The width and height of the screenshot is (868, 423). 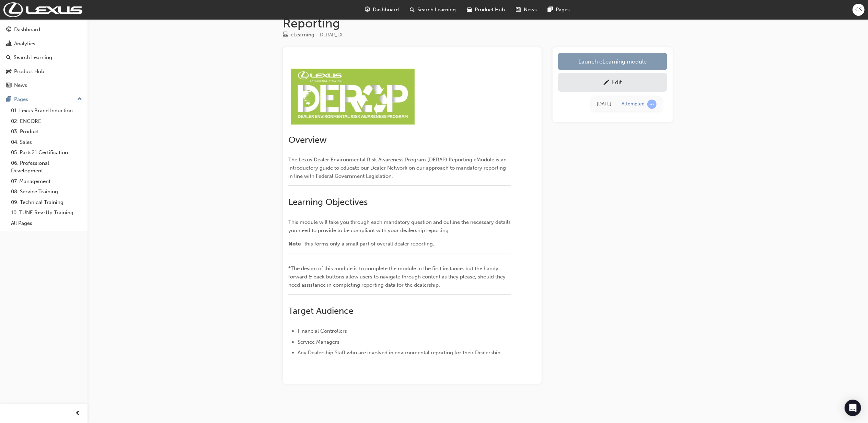 I want to click on a: 09. Technical Training, so click(x=47, y=202).